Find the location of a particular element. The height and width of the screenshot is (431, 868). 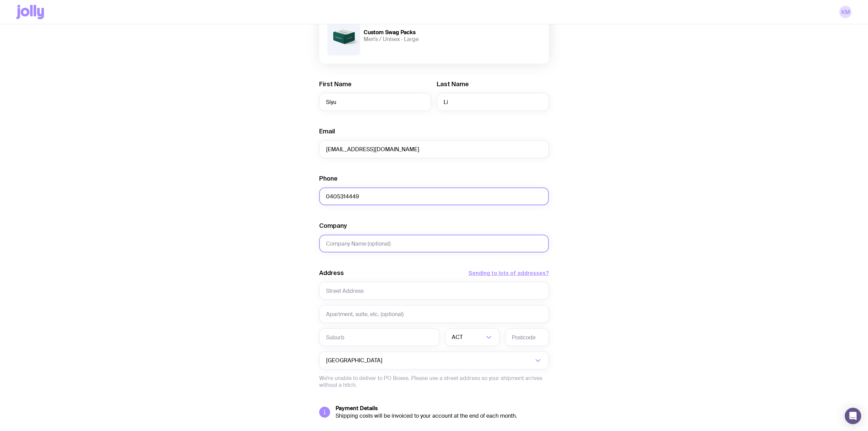

label: Phone is located at coordinates (328, 178).